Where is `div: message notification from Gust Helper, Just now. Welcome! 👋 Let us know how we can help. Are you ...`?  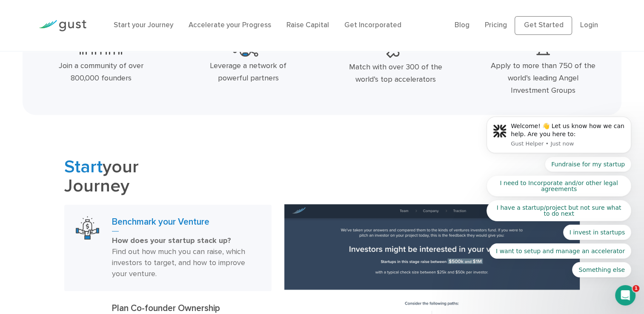 div: message notification from Gust Helper, Just now. Welcome! 👋 Let us know how we can help. Are you ... is located at coordinates (85, 150).